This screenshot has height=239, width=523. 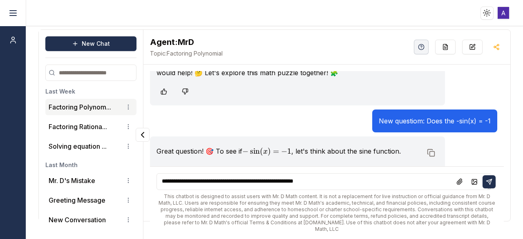 I want to click on span: sin, so click(x=255, y=151).